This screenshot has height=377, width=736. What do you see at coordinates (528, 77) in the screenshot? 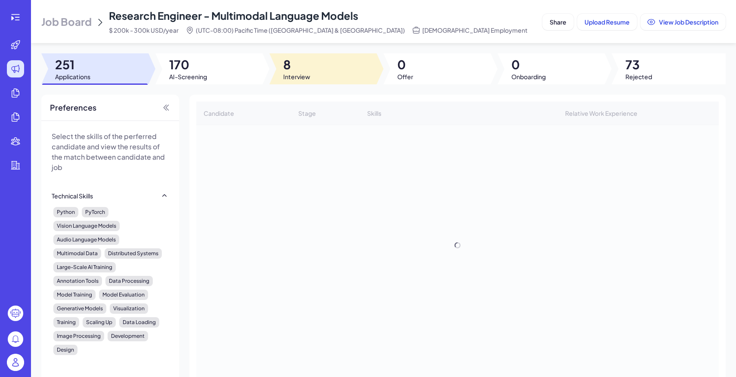
I see `span: Onboarding` at bounding box center [528, 77].